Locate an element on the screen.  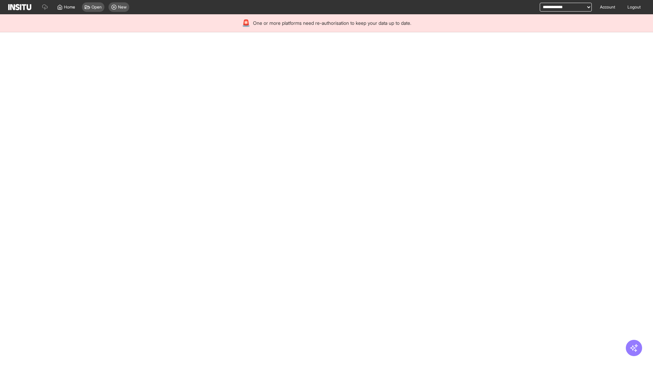
span: Open is located at coordinates (97, 7).